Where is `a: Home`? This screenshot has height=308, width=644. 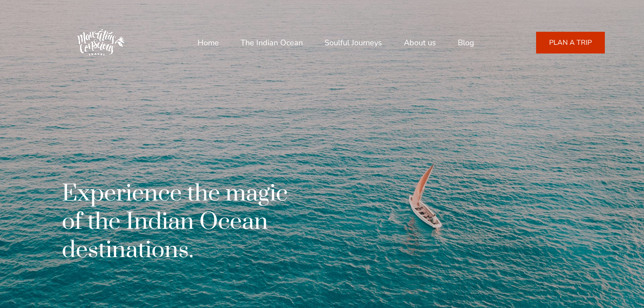 a: Home is located at coordinates (208, 43).